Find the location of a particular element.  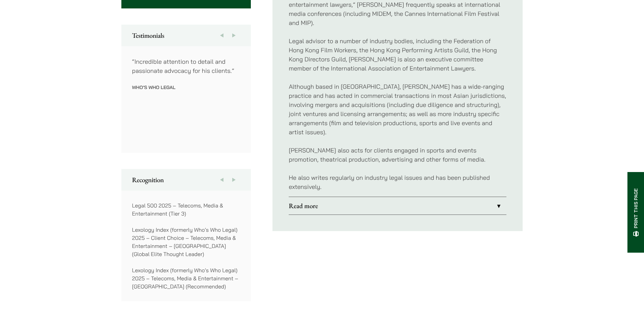

p: He also writes regularly on industry legal issues and has been published extensively. is located at coordinates (398, 182).